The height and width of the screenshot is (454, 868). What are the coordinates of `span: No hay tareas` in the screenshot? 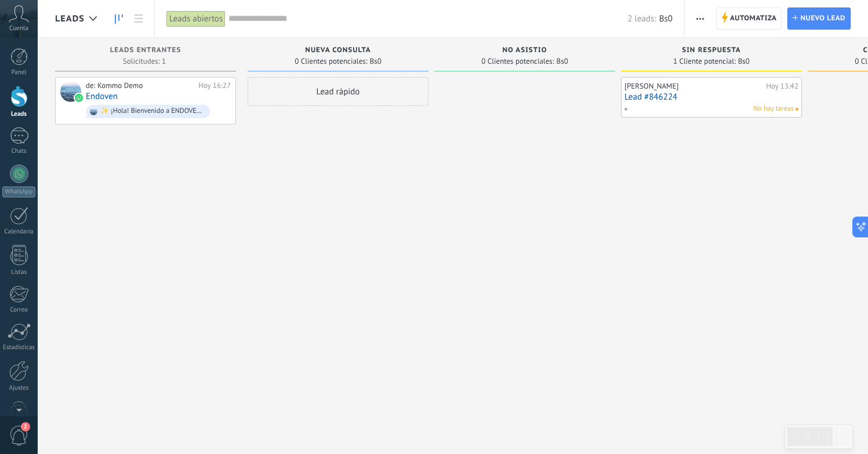 It's located at (773, 109).